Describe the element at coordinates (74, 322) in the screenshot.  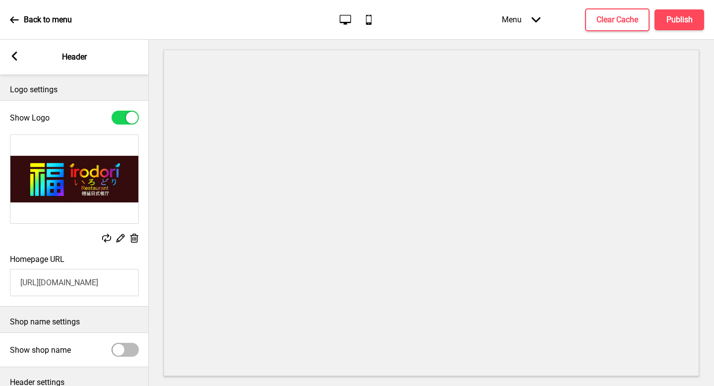
I see `p: Shop name settings` at that location.